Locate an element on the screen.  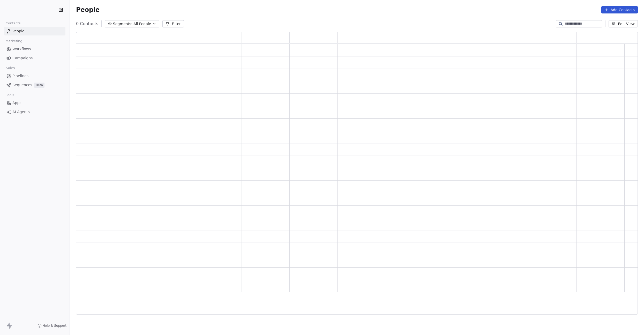
a: Pipelines is located at coordinates (35, 76).